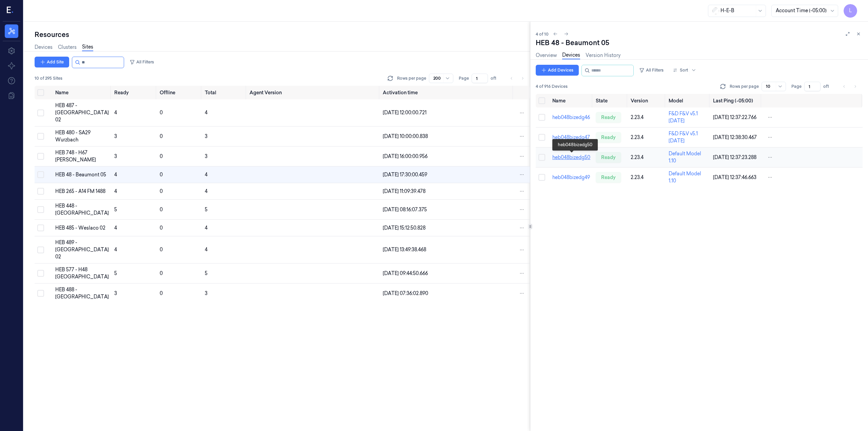 The width and height of the screenshot is (868, 431). What do you see at coordinates (546, 56) in the screenshot?
I see `a: Overview` at bounding box center [546, 56].